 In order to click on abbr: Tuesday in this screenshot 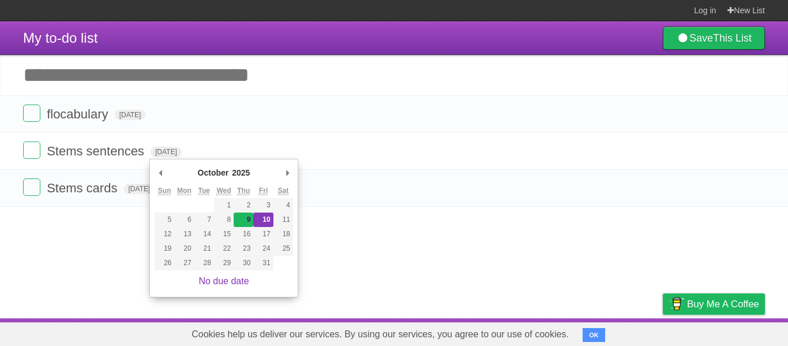, I will do `click(204, 190)`.